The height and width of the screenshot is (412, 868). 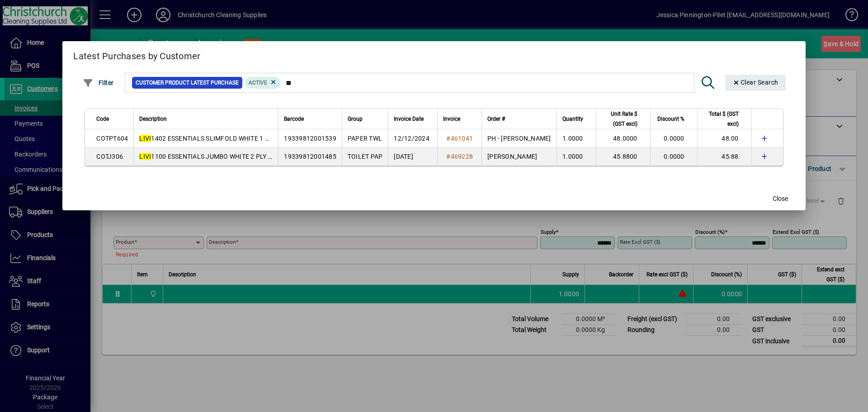 What do you see at coordinates (263, 83) in the screenshot?
I see `mat-chip: Product Activation Status: Active` at bounding box center [263, 83].